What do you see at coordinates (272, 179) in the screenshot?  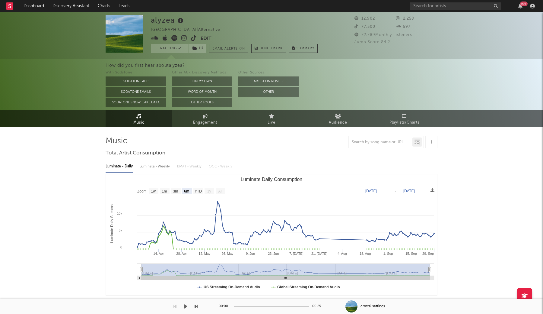 I see `text: Luminate Daily Consumption` at bounding box center [272, 179].